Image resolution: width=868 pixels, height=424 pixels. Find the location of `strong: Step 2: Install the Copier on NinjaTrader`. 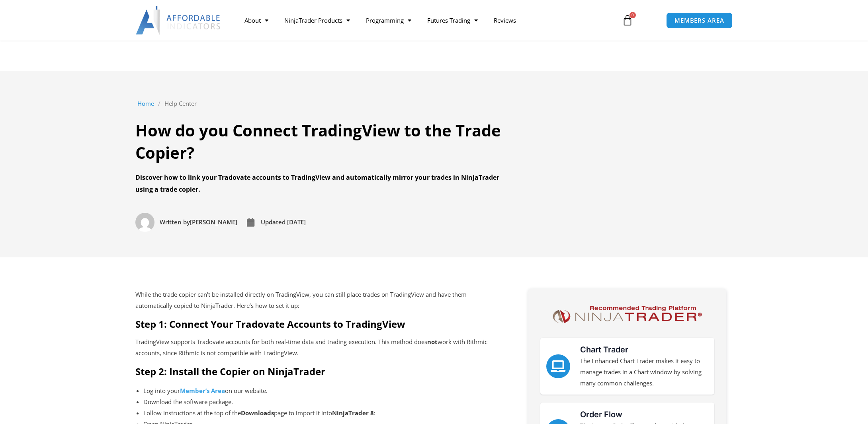

strong: Step 2: Install the Copier on NinjaTrader is located at coordinates (230, 371).